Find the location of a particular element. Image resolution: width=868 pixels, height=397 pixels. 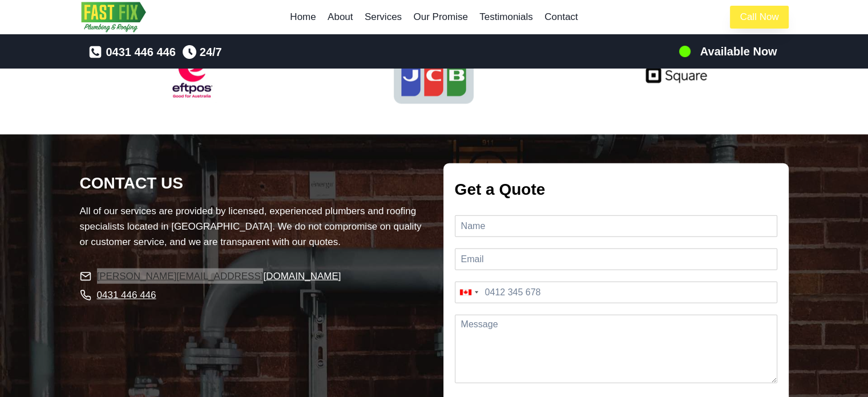

a: Services is located at coordinates (384, 17).